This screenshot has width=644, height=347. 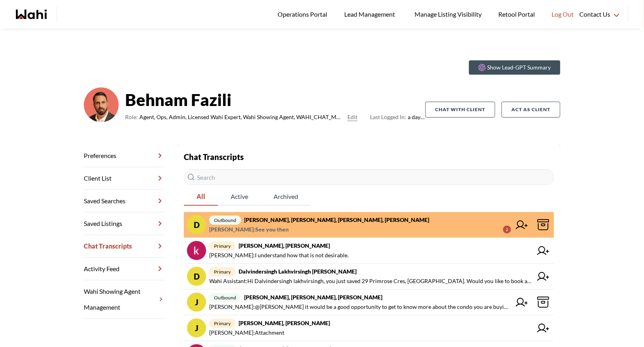 I want to click on span: Operations Portal, so click(x=304, y=14).